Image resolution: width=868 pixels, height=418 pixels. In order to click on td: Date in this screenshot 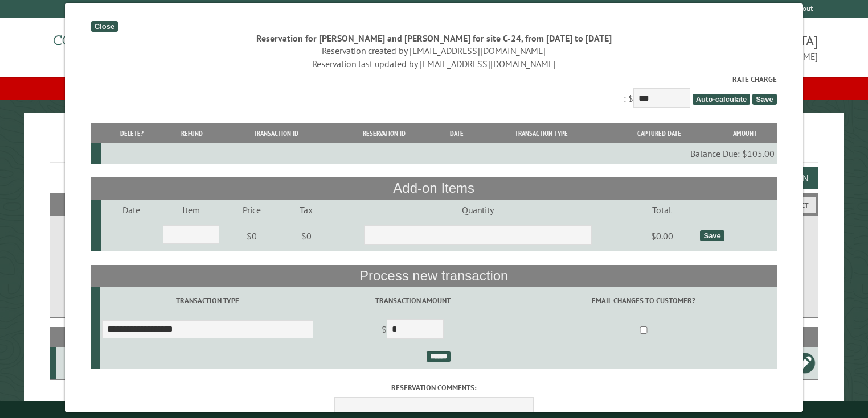, I will do `click(131, 210)`.